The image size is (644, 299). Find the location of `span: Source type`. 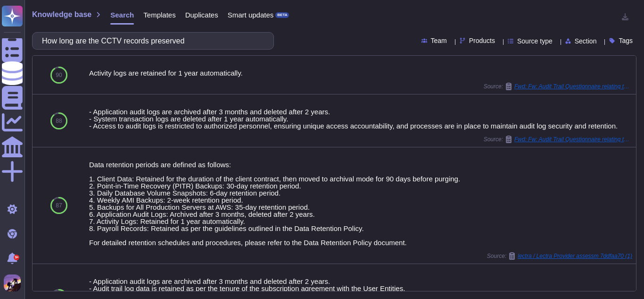

span: Source type is located at coordinates (534, 41).